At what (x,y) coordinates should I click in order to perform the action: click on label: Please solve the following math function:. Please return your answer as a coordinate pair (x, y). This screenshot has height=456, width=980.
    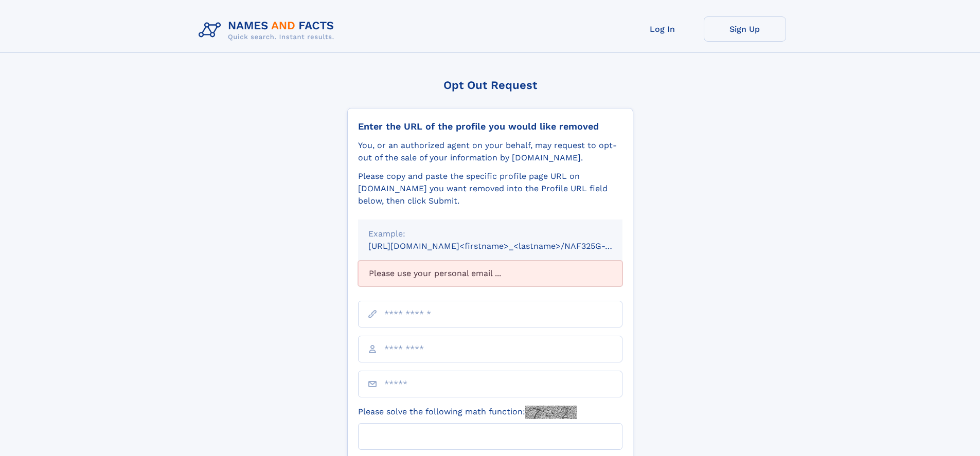
    Looking at the image, I should click on (467, 413).